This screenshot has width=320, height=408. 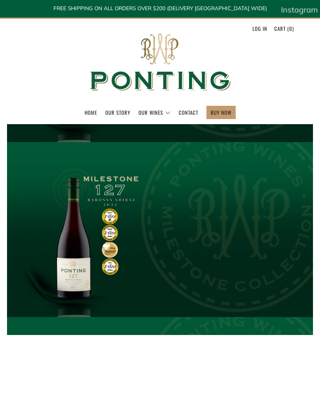 What do you see at coordinates (284, 28) in the screenshot?
I see `a: Cart (0)` at bounding box center [284, 28].